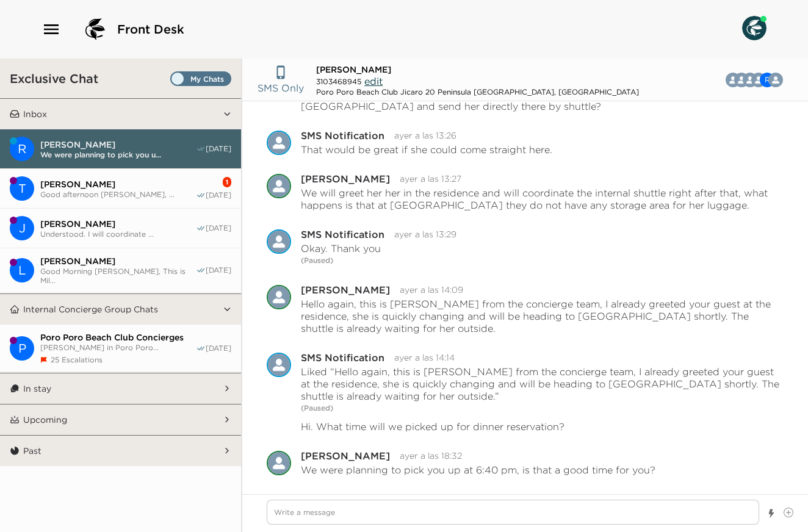 This screenshot has height=532, width=808. What do you see at coordinates (121, 389) in the screenshot?
I see `button: In stay` at bounding box center [121, 389].